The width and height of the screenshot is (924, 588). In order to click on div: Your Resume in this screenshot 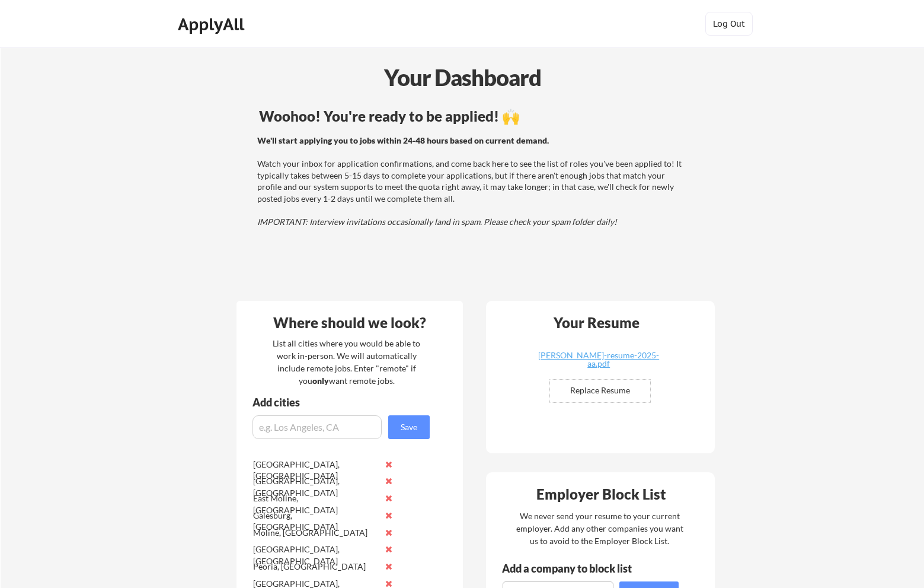, I will do `click(597, 323)`.